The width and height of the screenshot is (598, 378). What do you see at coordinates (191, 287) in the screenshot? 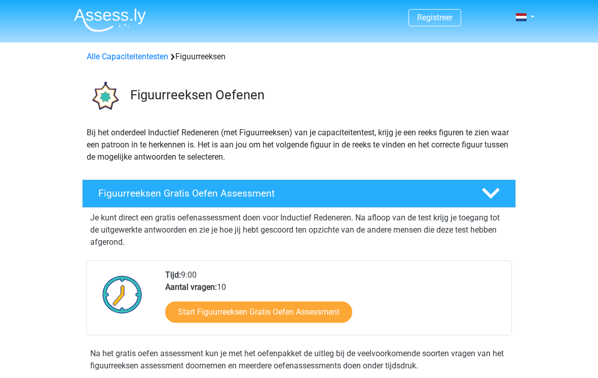
I see `b: Aantal vragen:` at bounding box center [191, 287].